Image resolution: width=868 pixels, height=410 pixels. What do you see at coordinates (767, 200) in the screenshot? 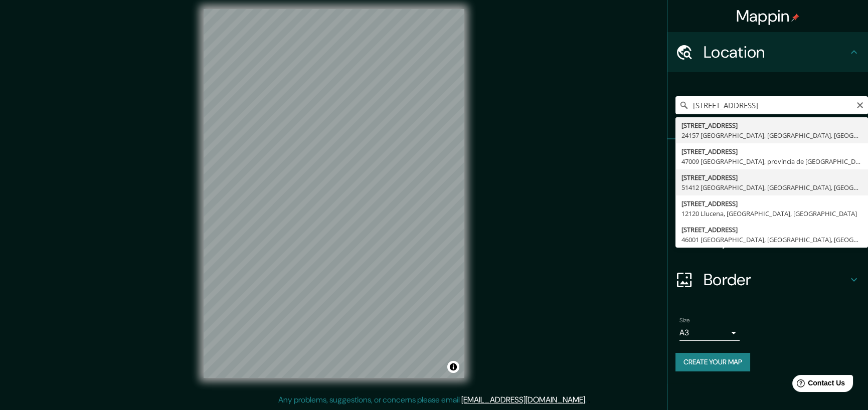
I see `div: Style` at bounding box center [767, 200].